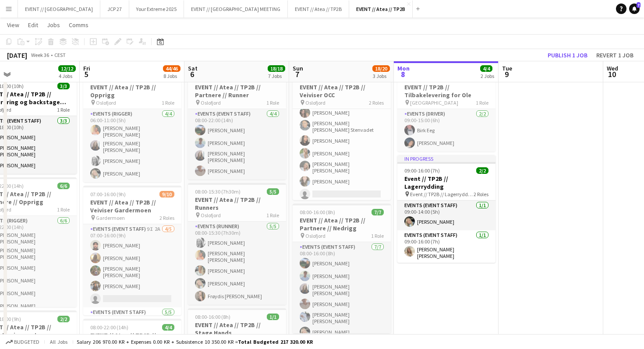 The width and height of the screenshot is (644, 349). What do you see at coordinates (342, 268) in the screenshot?
I see `div: 08:00-16:00 (8h)7/7EVENT // Atea // TP2B // Partnere // Nedrigg Oslofjord1 RoleEvents (Event Staf...` at bounding box center [342, 268].